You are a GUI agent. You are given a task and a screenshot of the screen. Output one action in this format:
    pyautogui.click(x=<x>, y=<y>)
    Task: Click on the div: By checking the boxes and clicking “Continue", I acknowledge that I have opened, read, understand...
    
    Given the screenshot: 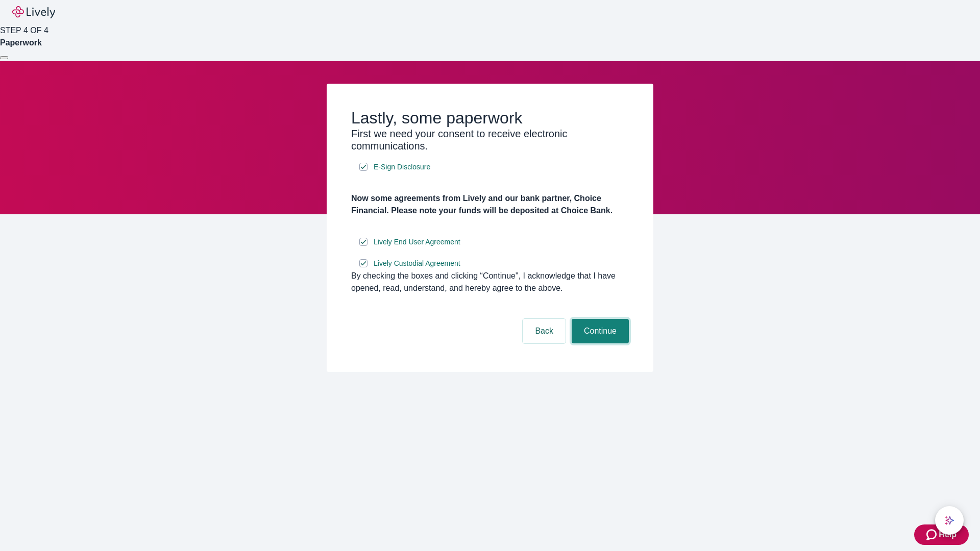 What is the action you would take?
    pyautogui.click(x=490, y=282)
    